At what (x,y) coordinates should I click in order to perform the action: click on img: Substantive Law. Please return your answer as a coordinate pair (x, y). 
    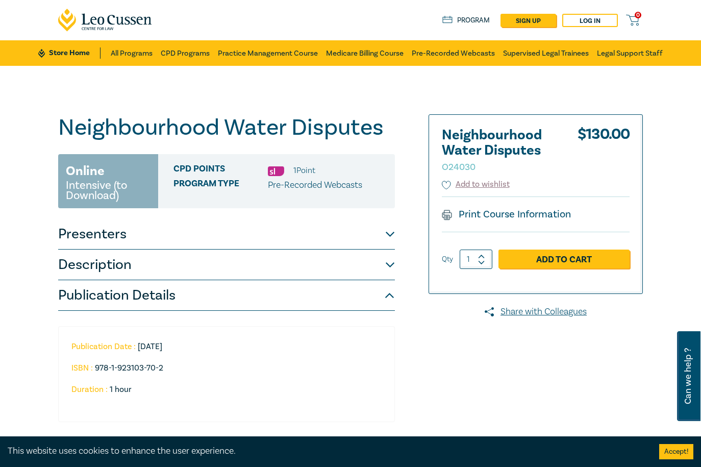
    Looking at the image, I should click on (276, 171).